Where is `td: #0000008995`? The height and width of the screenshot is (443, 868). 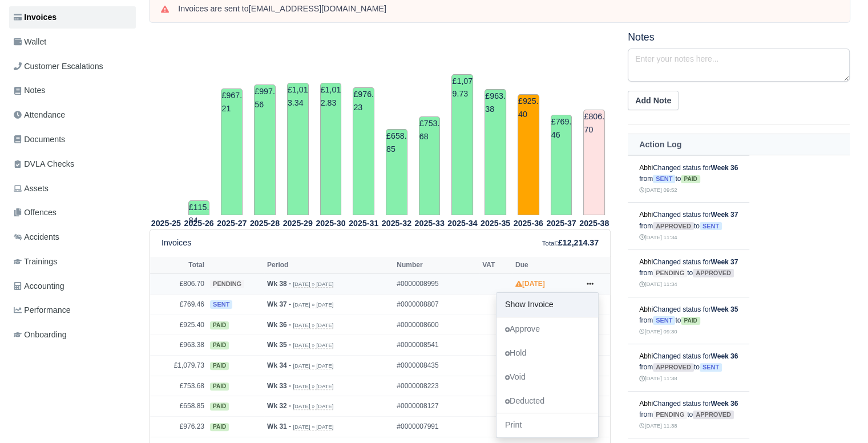 td: #0000008995 is located at coordinates (437, 284).